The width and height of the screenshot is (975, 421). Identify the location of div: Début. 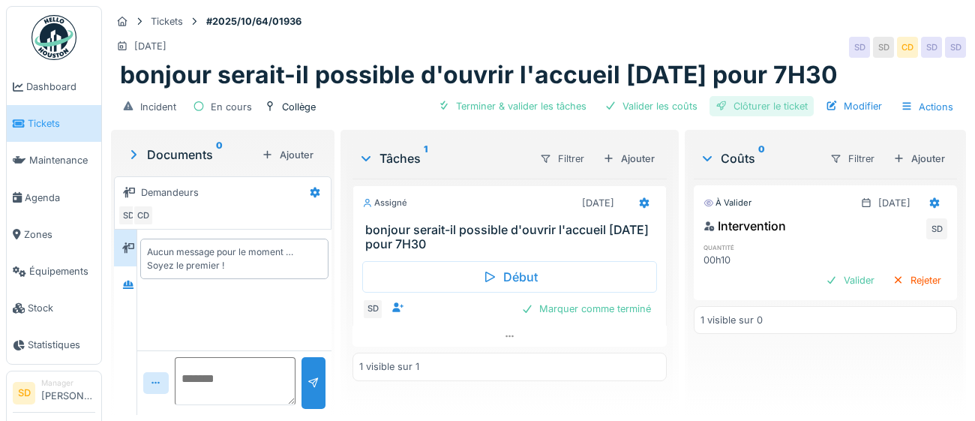
(509, 277).